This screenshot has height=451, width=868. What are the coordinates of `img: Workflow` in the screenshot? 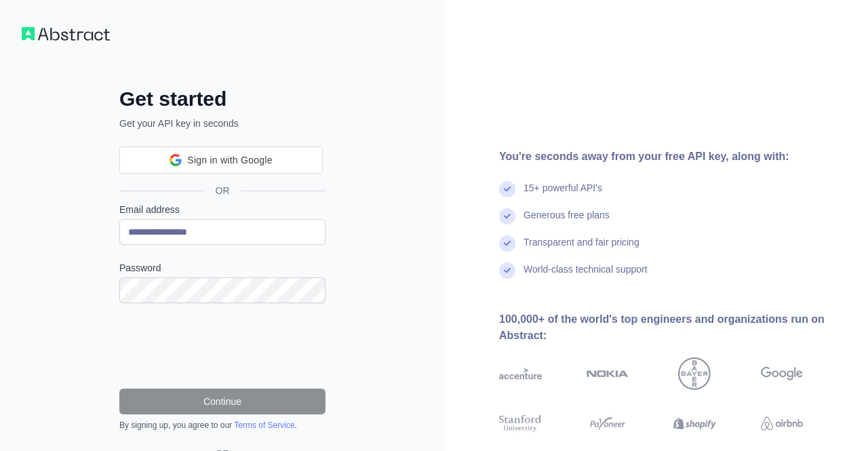 It's located at (66, 34).